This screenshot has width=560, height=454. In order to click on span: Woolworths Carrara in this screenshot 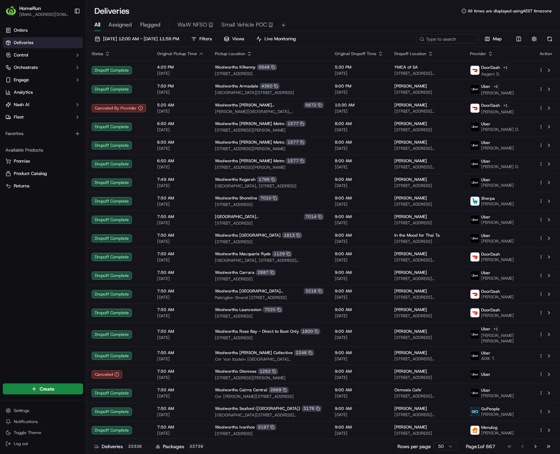, I will do `click(234, 272)`.